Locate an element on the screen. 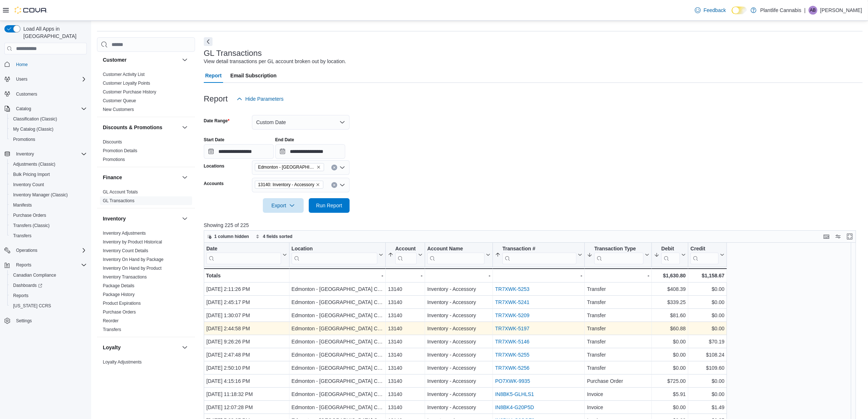  span: Purchase Orders is located at coordinates (119, 312).